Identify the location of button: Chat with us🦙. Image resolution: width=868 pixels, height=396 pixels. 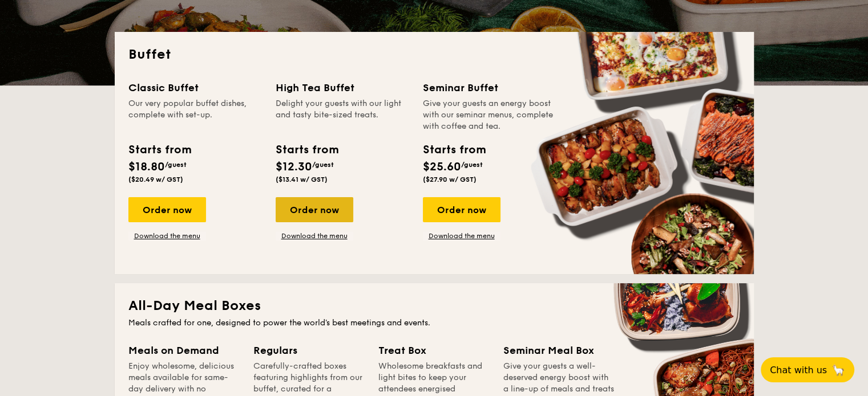
(808, 370).